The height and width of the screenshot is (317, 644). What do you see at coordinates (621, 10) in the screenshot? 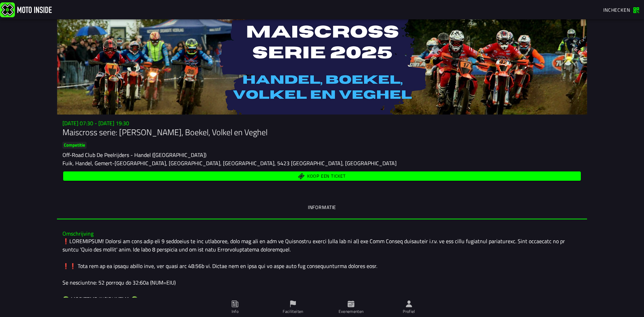
I see `a: Inchecken` at bounding box center [621, 10].